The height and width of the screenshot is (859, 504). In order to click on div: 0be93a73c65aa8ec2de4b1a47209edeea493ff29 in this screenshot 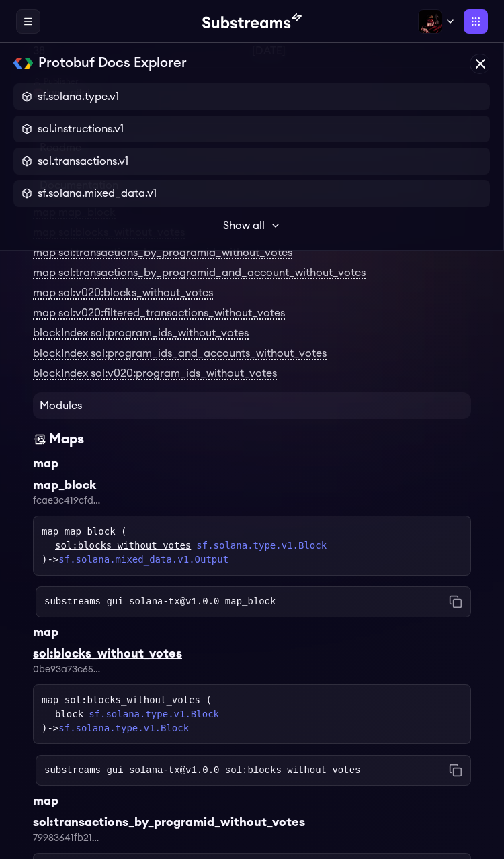, I will do `click(66, 670)`.